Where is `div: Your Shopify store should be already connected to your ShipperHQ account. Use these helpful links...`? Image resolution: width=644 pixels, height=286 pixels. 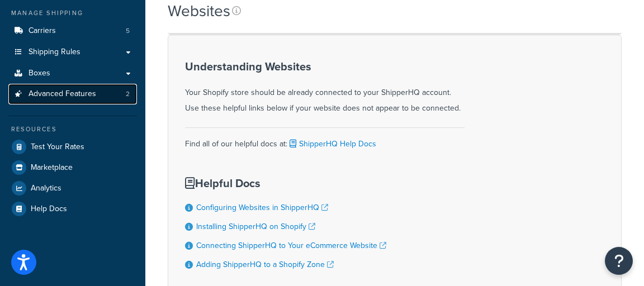 div: Your Shopify store should be already connected to your ShipperHQ account. Use these helpful links... is located at coordinates (325, 88).